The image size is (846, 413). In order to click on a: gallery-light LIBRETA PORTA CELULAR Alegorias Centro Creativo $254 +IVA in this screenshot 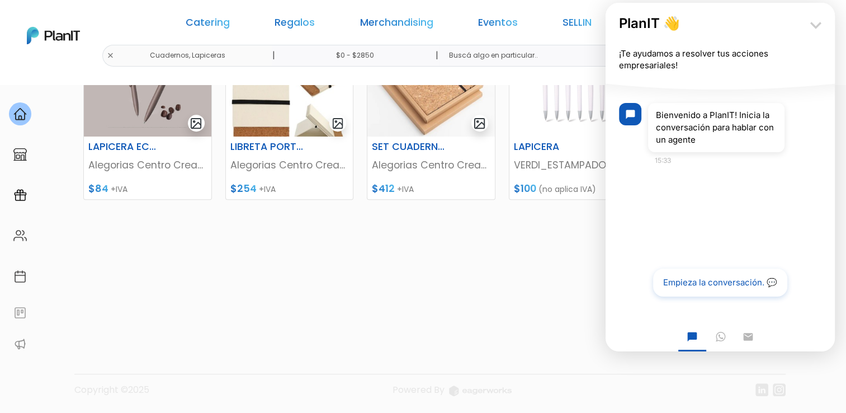, I will do `click(290, 119)`.